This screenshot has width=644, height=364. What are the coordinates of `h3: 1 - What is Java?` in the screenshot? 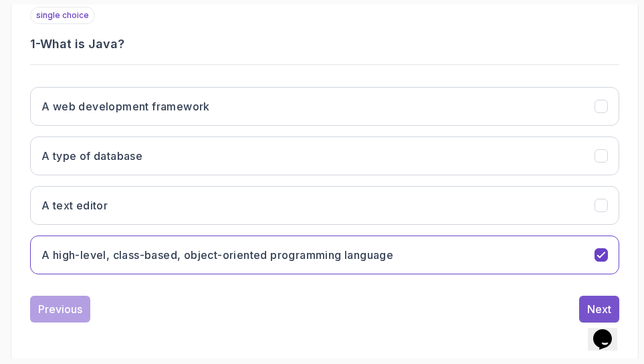 It's located at (324, 44).